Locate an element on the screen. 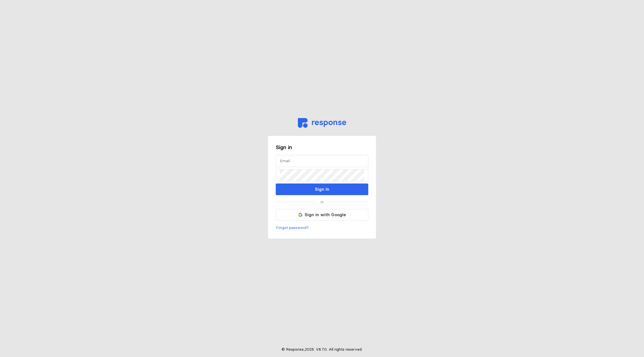  h3: Sign in is located at coordinates (322, 147).